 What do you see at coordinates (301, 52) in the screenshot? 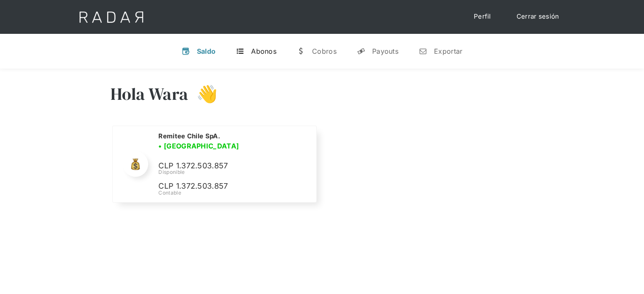
I see `div: w` at bounding box center [301, 52].